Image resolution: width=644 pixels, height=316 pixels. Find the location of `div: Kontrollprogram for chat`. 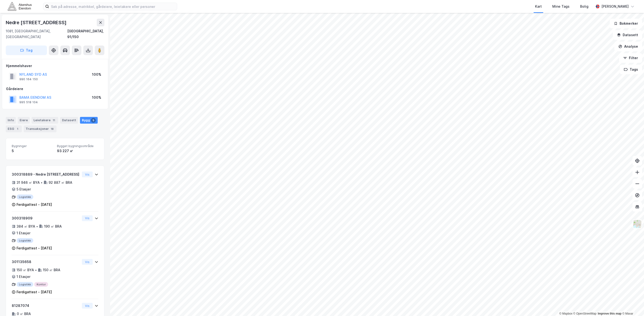

div: Kontrollprogram for chat is located at coordinates (632, 305).